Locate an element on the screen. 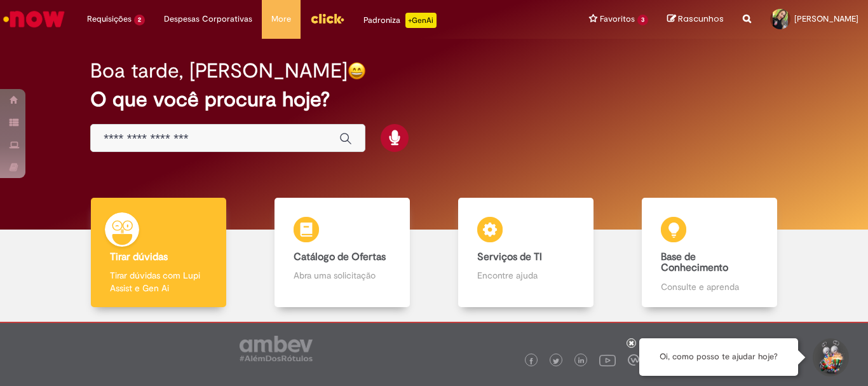 The image size is (868, 386). span: Requisições is located at coordinates (110, 19).